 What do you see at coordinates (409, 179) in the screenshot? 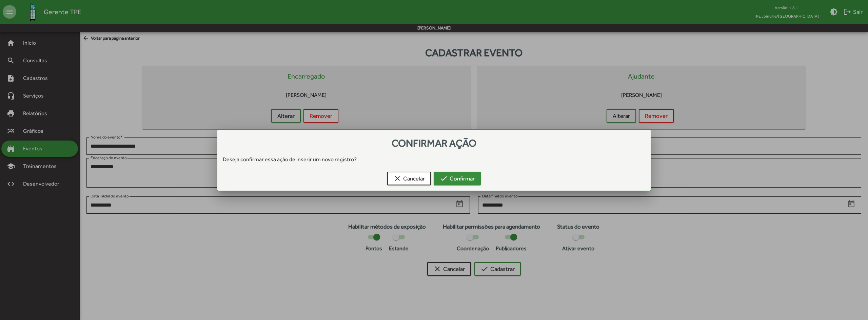
I see `span: Cancelar` at bounding box center [409, 179].